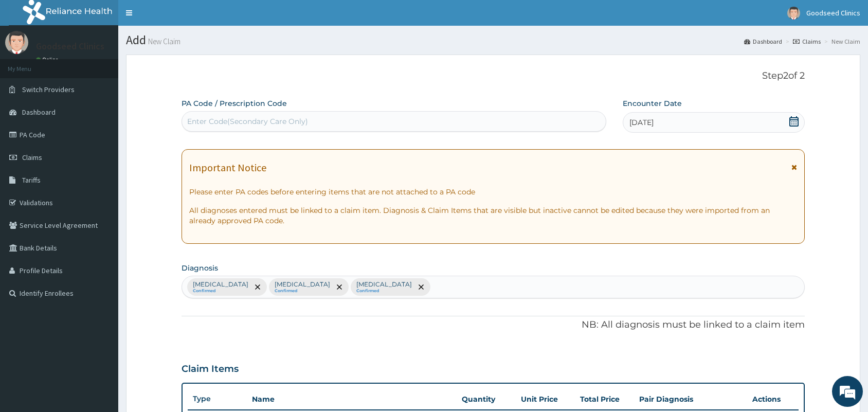  What do you see at coordinates (49, 59) in the screenshot?
I see `a: Online` at bounding box center [49, 59].